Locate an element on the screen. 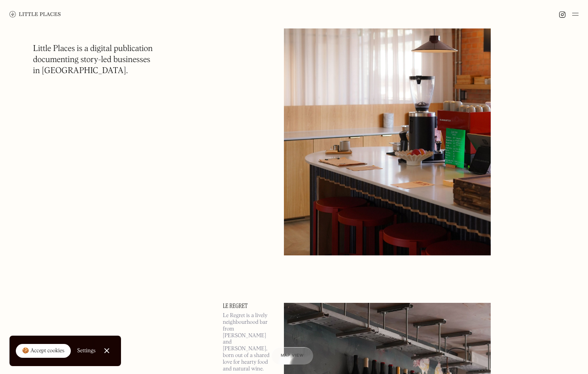  div: Close Cookie Popup is located at coordinates (106, 351).